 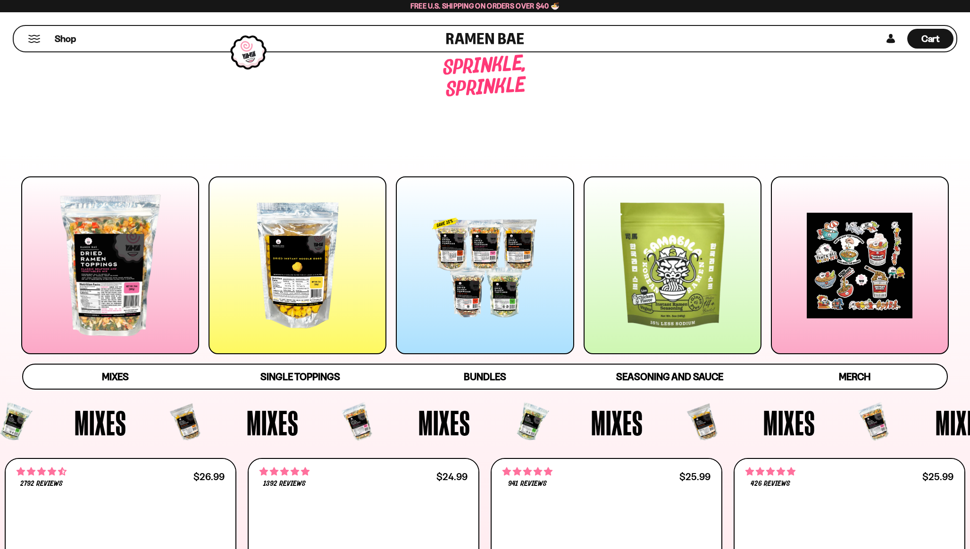 What do you see at coordinates (209, 476) in the screenshot?
I see `div: $26.99` at bounding box center [209, 476].